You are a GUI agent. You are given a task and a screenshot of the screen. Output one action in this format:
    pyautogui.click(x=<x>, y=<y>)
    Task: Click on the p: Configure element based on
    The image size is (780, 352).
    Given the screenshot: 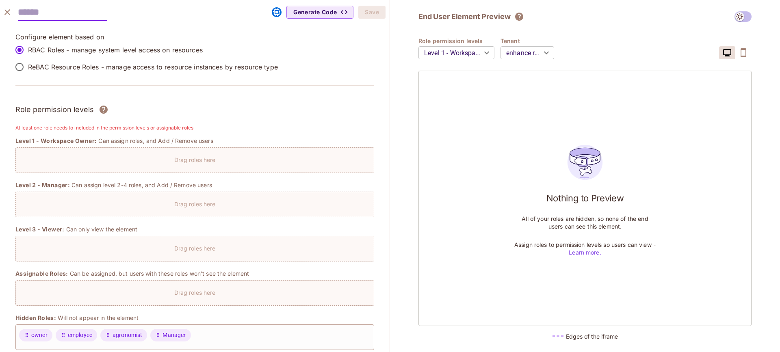 What is the action you would take?
    pyautogui.click(x=195, y=37)
    